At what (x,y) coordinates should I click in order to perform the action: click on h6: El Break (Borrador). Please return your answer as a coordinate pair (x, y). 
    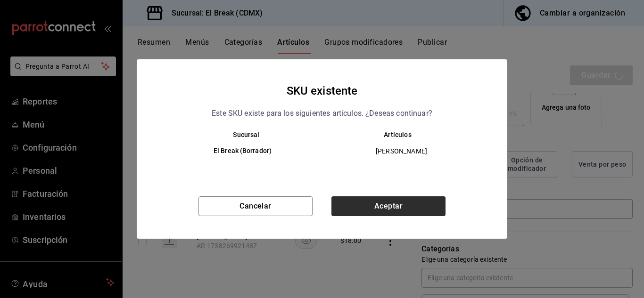
    Looking at the image, I should click on (242, 151).